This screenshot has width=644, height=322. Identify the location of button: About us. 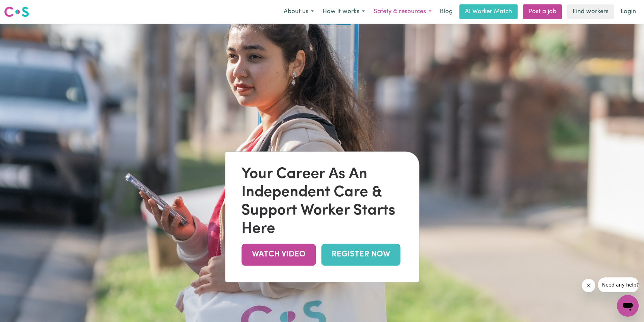
(298, 12).